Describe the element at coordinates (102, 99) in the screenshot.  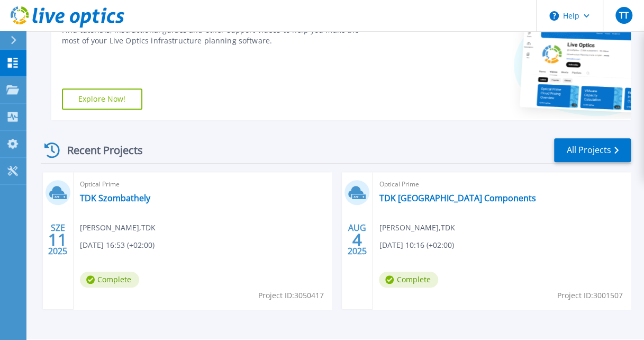
I see `a: Explore Now!` at that location.